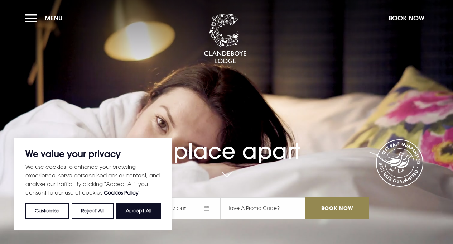  What do you see at coordinates (93, 184) in the screenshot?
I see `div: We value your privacy` at bounding box center [93, 184].